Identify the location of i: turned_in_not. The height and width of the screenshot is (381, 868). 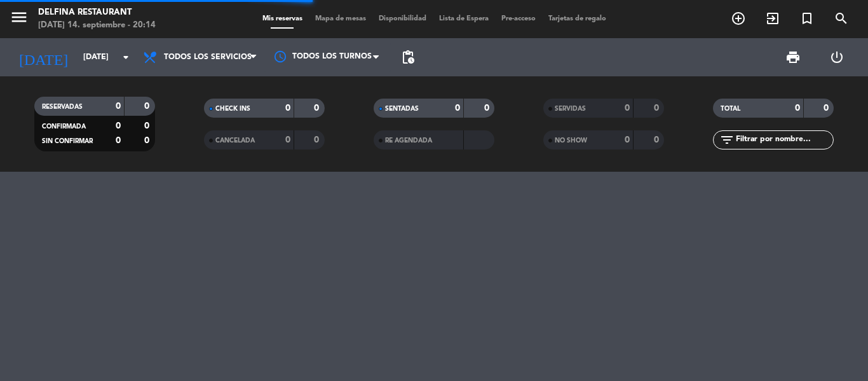
(806, 18).